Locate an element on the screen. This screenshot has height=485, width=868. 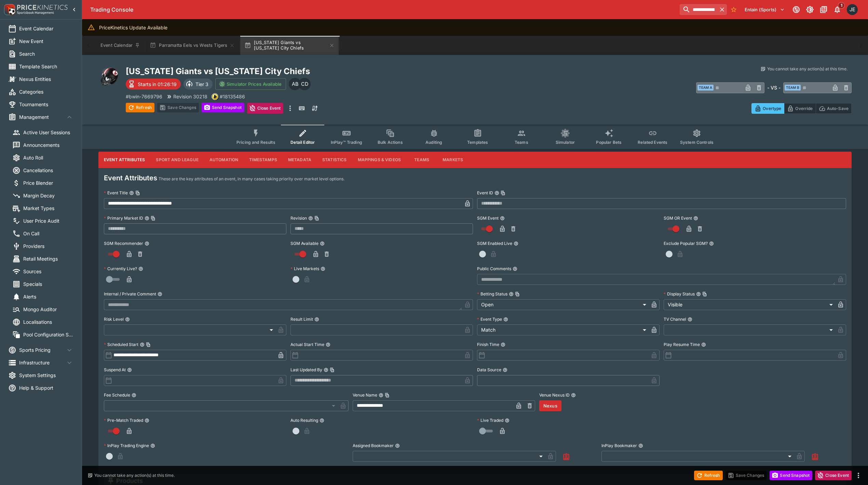
div: Match is located at coordinates (562, 330).